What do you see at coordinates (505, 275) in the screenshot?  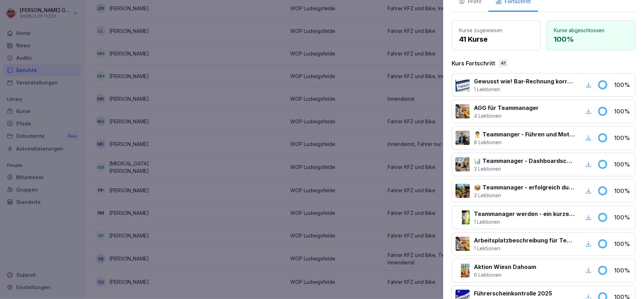 I see `p: 6 Lektionen` at bounding box center [505, 275].